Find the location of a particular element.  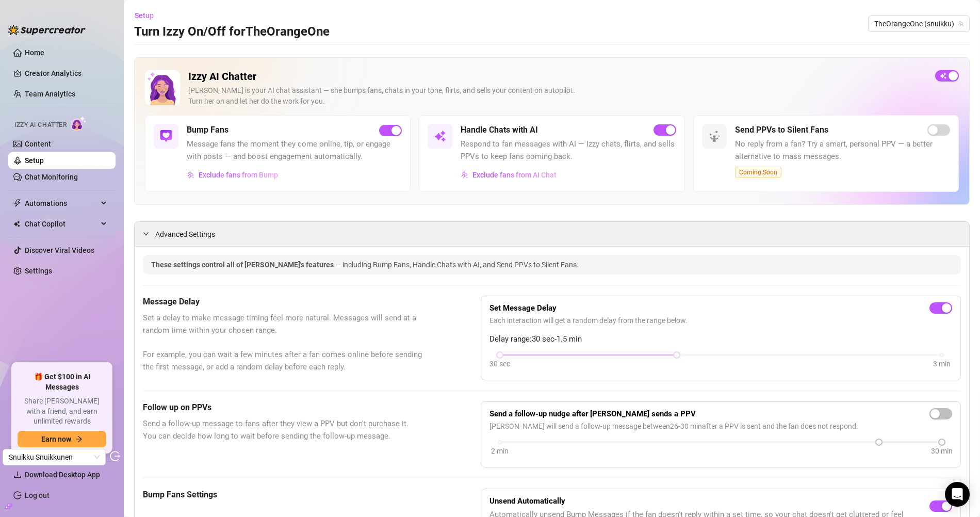

img: Chat Copilot is located at coordinates (17, 224).